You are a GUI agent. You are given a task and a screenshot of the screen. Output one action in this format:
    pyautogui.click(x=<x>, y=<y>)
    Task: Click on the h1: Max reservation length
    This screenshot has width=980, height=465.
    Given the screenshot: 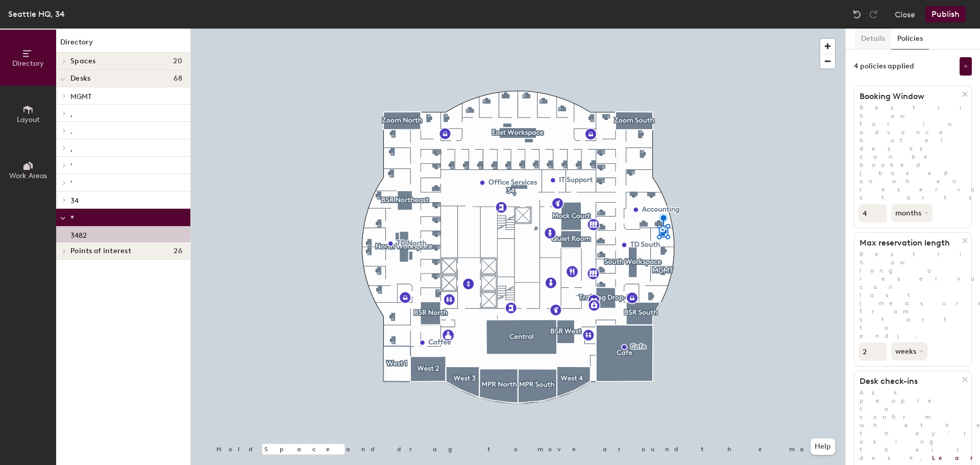 What is the action you would take?
    pyautogui.click(x=909, y=243)
    